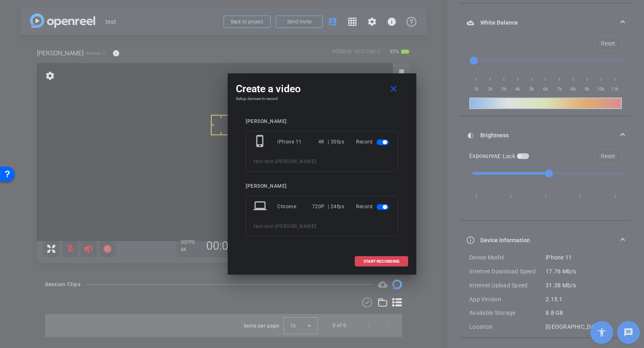 The image size is (644, 348). Describe the element at coordinates (328, 206) in the screenshot. I see `div: 720P | 24fps` at that location.